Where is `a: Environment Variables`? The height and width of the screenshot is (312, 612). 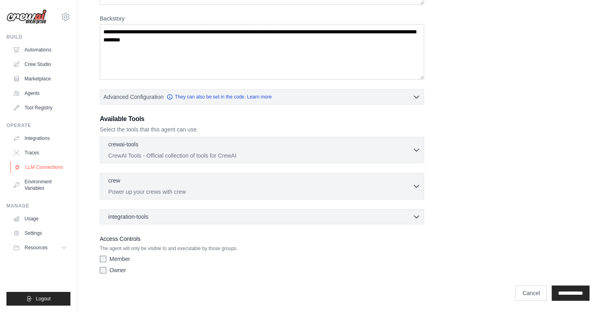 a: Environment Variables is located at coordinates (40, 185).